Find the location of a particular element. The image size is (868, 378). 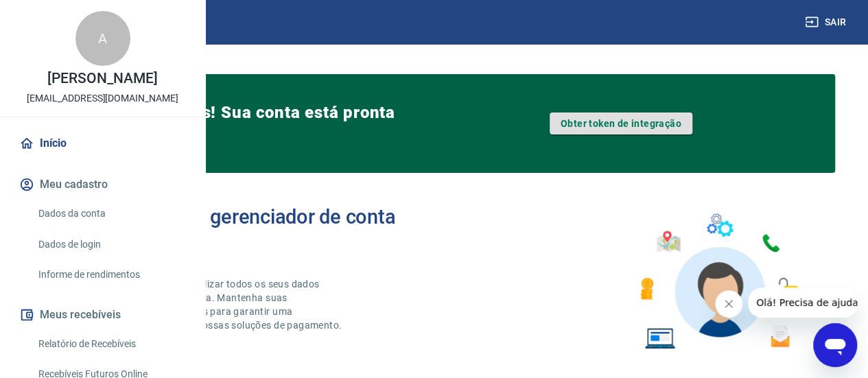

a: Informe de rendimentos is located at coordinates (111, 274).